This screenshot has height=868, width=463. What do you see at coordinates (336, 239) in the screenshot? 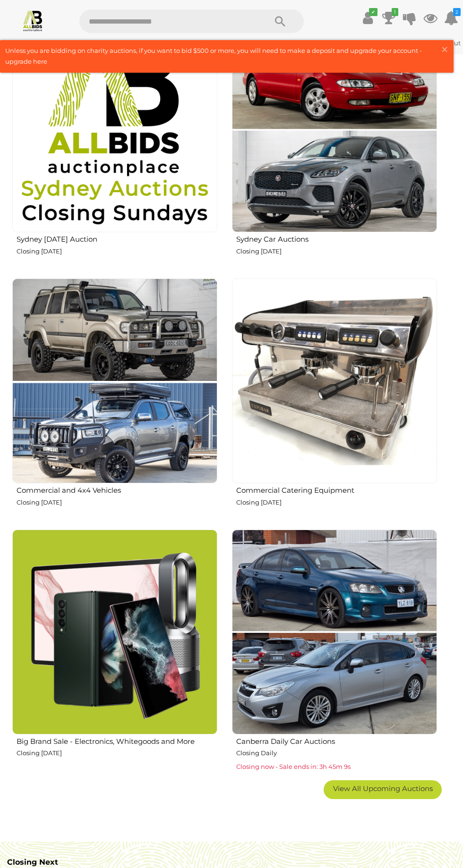
I see `h2: Sydney Car Auctions` at bounding box center [336, 239].